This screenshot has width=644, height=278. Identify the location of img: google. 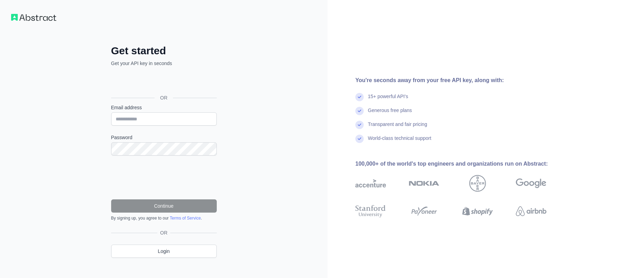
(531, 183).